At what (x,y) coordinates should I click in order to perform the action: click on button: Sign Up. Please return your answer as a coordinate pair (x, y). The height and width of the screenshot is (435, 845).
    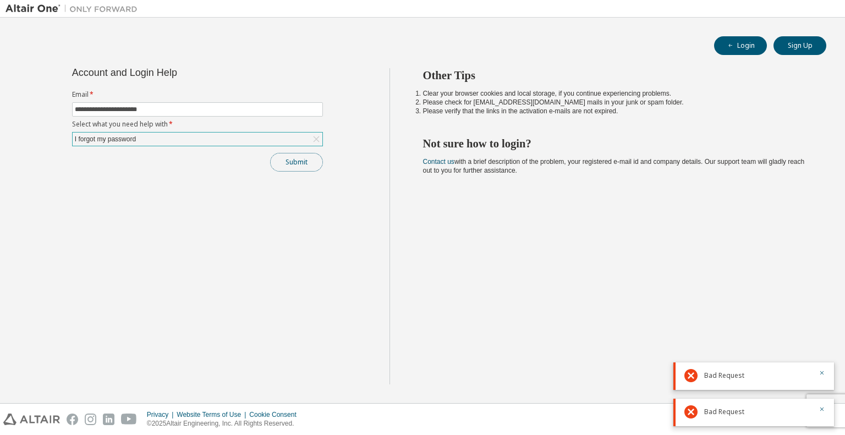
    Looking at the image, I should click on (800, 46).